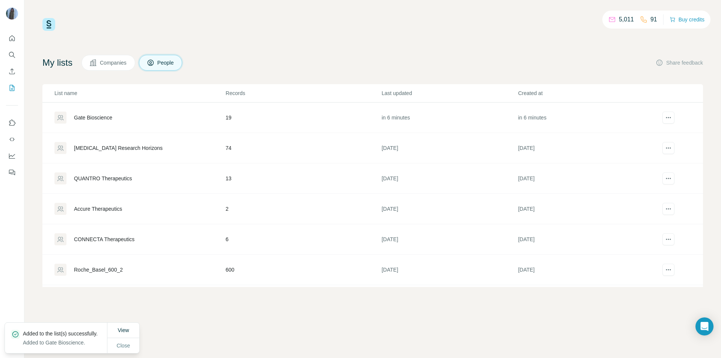  Describe the element at coordinates (63, 342) in the screenshot. I see `p: Added to Gate Bioscience.` at that location.